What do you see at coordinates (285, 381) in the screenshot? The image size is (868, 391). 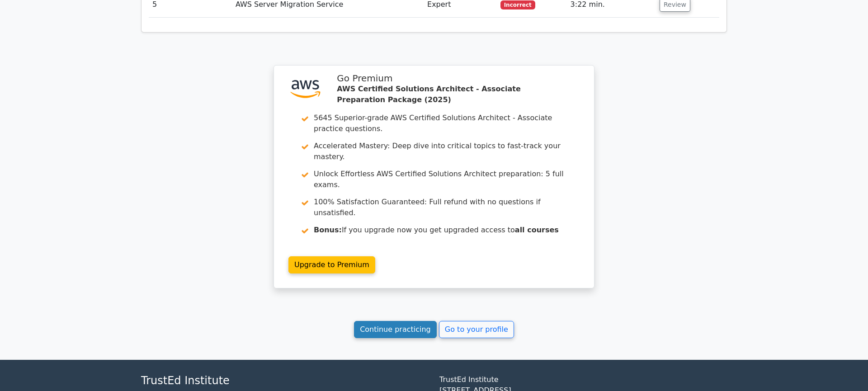 I see `h4: TrustEd Institute` at bounding box center [285, 381].